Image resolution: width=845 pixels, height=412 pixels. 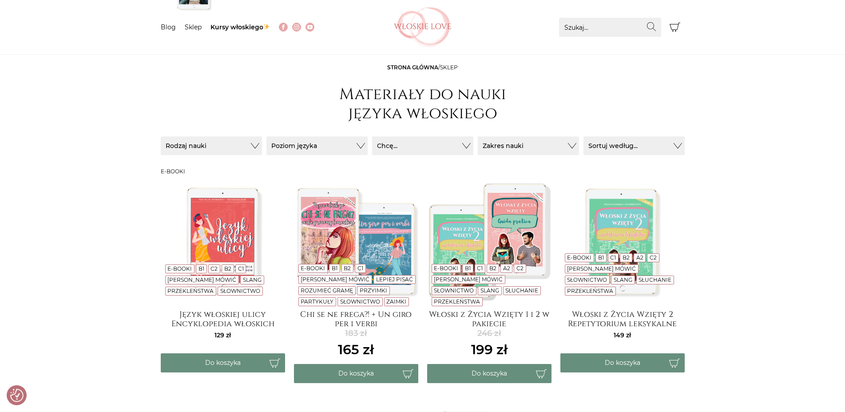 What do you see at coordinates (675, 27) in the screenshot?
I see `button: Koszyk` at bounding box center [675, 27].